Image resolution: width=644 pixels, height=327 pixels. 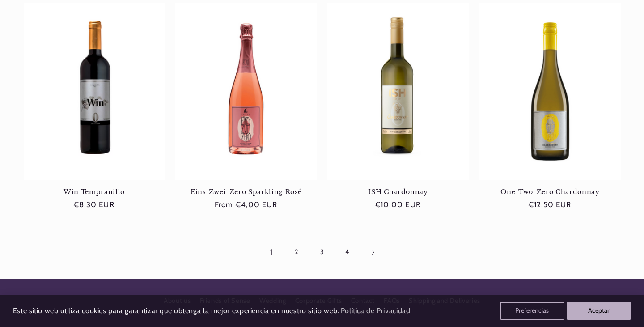 What do you see at coordinates (318, 301) in the screenshot?
I see `a: Corporate Gifts` at bounding box center [318, 301].